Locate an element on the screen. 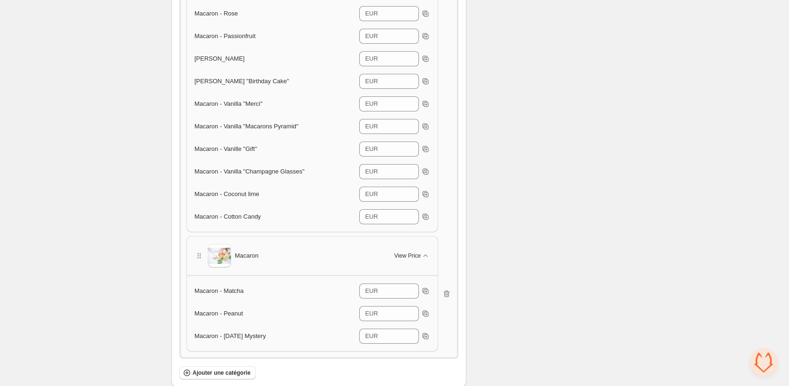  span: Macaron - Rose is located at coordinates (216, 13).